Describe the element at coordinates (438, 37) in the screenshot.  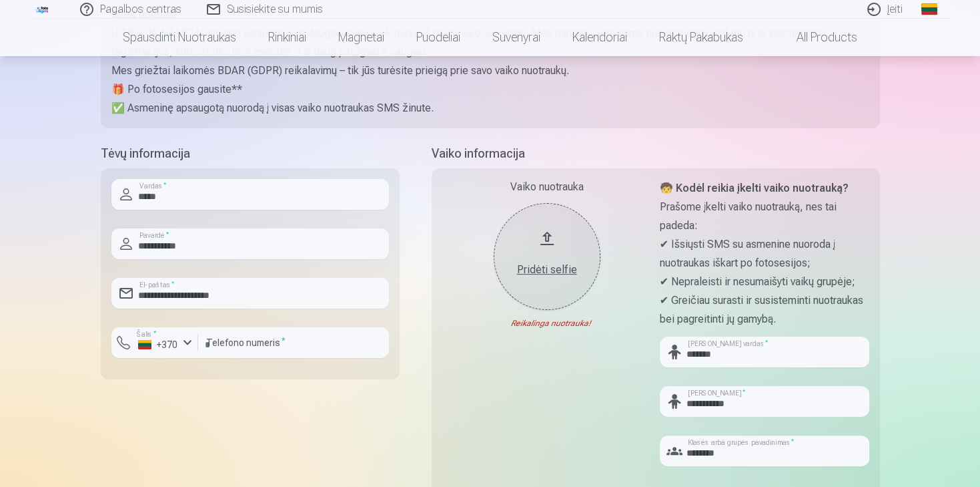
I see `a: Puodeliai` at that location.